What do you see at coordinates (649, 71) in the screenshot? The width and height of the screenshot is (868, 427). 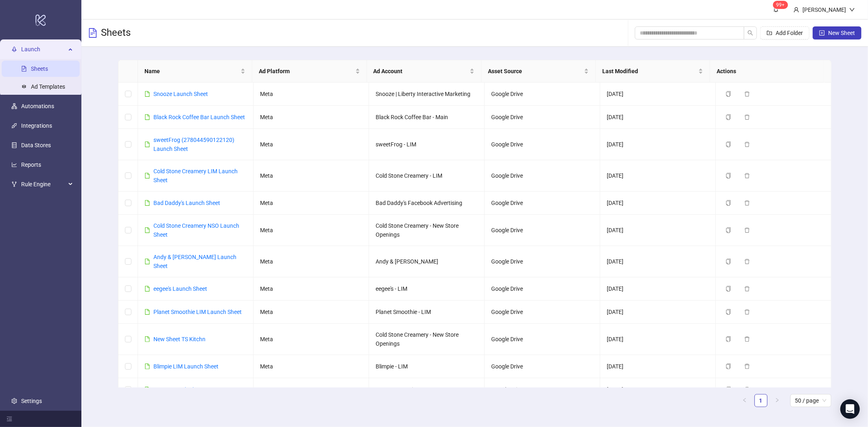 I see `span: Last Modified` at bounding box center [649, 71].